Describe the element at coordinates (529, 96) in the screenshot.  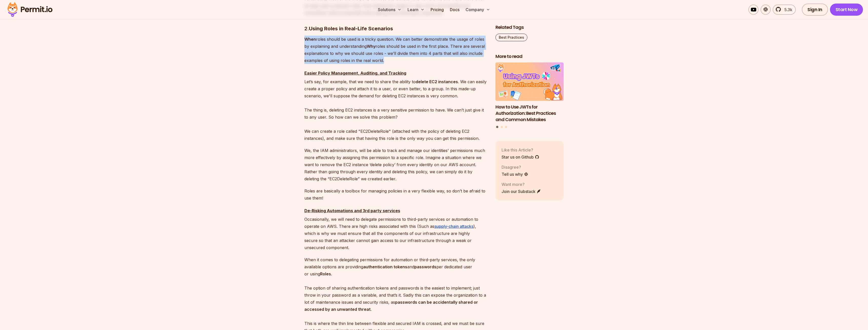
I see `div: Posts` at that location.